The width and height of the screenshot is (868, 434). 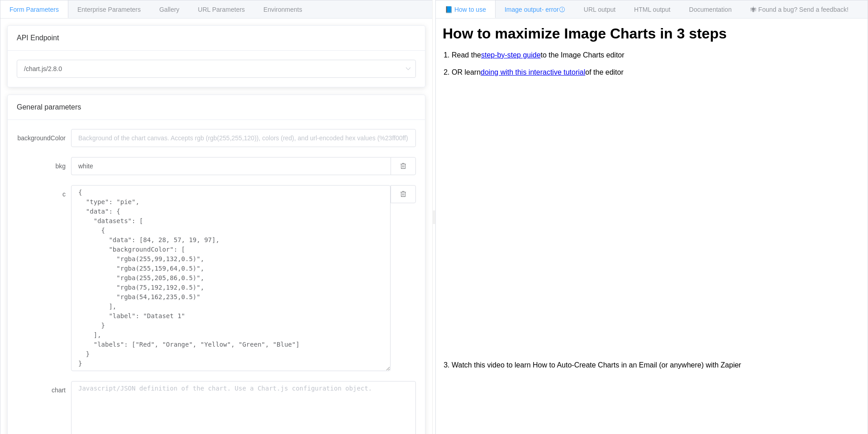 What do you see at coordinates (533, 73) in the screenshot?
I see `a: doing with this interactive tutorial` at bounding box center [533, 73].